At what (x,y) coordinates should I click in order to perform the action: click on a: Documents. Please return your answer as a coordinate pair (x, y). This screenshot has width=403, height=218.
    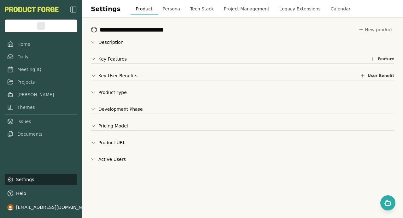
    Looking at the image, I should click on (41, 134).